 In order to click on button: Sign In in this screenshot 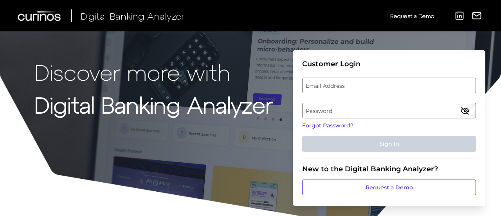, I will do `click(389, 144)`.